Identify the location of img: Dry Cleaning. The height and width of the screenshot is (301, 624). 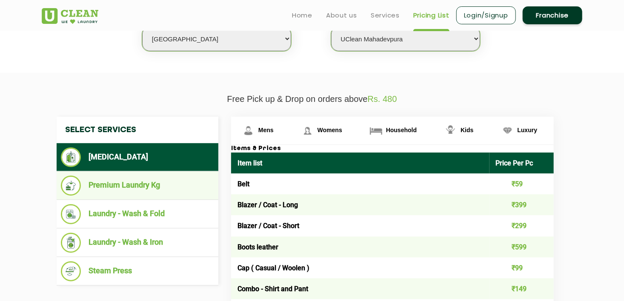
(71, 157).